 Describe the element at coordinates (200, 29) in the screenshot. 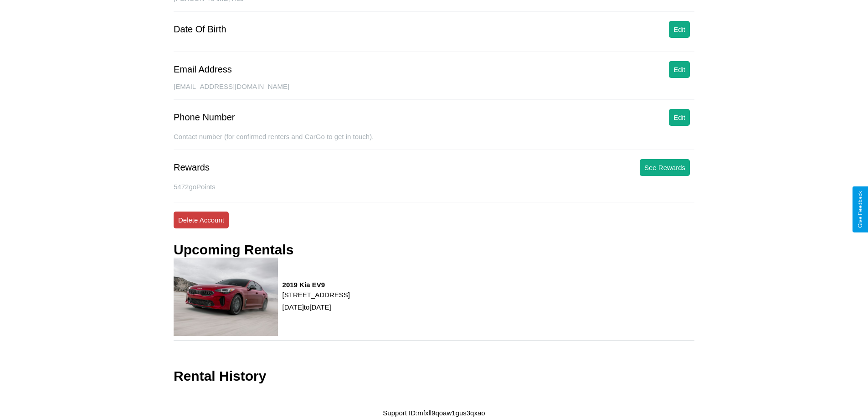

I see `div: Date Of Birth` at that location.